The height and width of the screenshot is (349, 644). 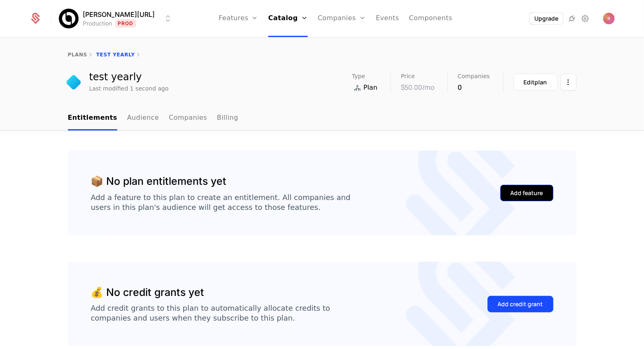 What do you see at coordinates (547, 18) in the screenshot?
I see `button: Upgrade` at bounding box center [547, 18].